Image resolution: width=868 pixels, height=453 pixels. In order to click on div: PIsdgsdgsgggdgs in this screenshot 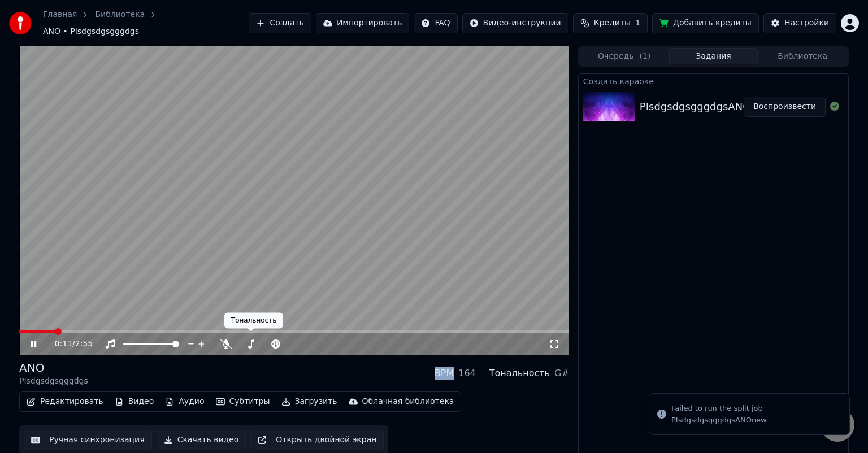, I will do `click(54, 382)`.